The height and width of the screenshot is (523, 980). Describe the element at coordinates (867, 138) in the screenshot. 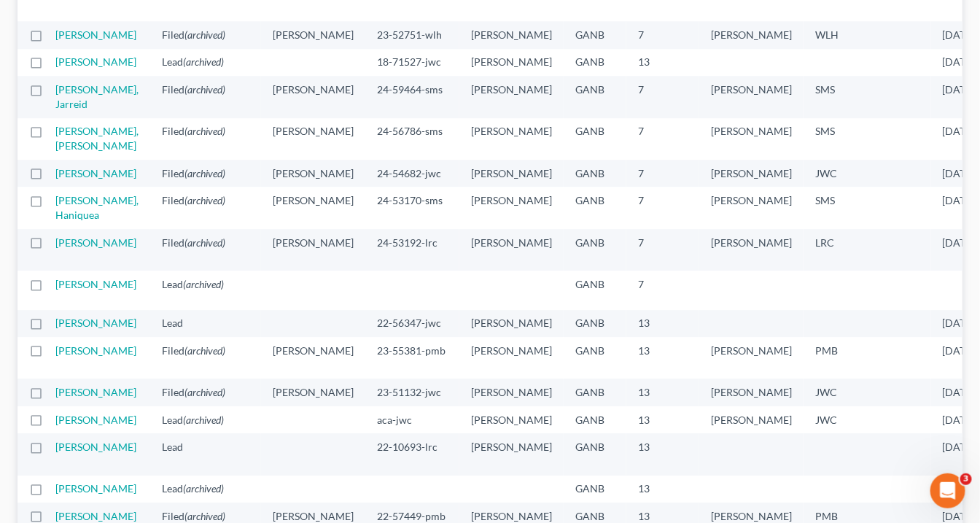

I see `td: SMS` at that location.